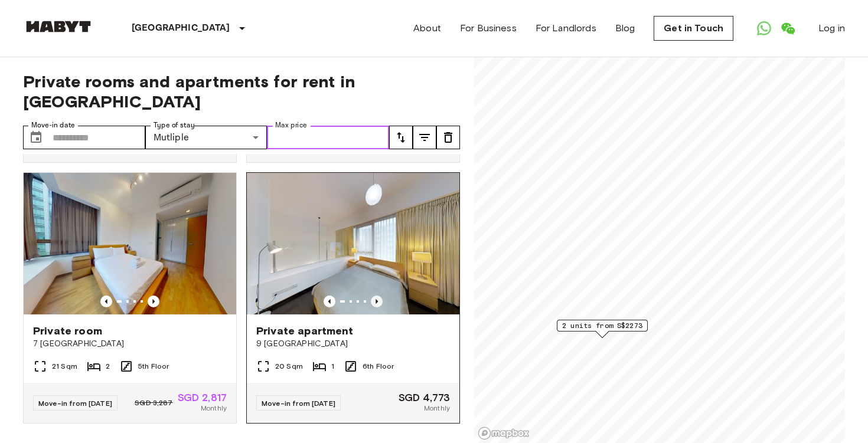  What do you see at coordinates (67, 331) in the screenshot?
I see `span: Private room` at bounding box center [67, 331].